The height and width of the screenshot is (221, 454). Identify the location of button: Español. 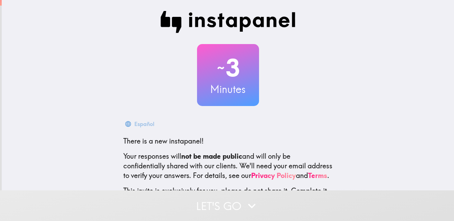
(140, 124).